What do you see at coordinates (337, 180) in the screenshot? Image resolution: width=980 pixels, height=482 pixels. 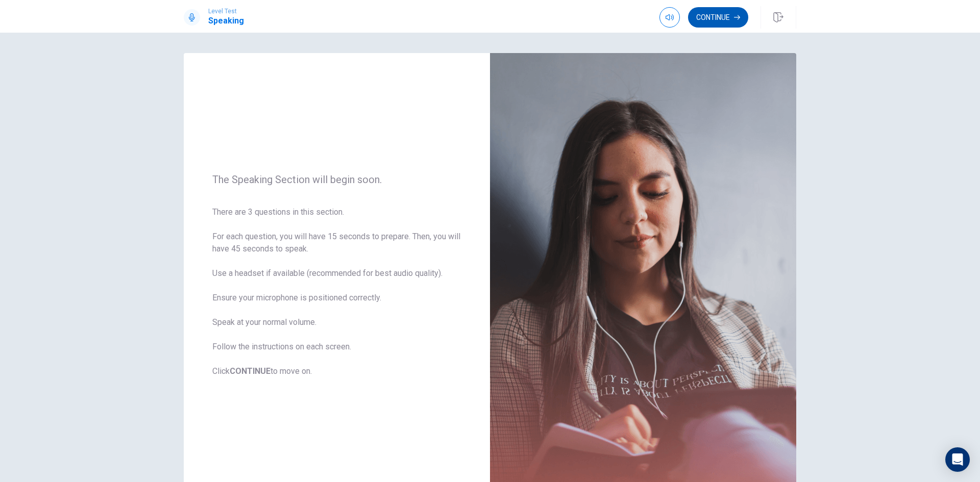 I see `span: The Speaking Section will begin soon.` at bounding box center [337, 180].